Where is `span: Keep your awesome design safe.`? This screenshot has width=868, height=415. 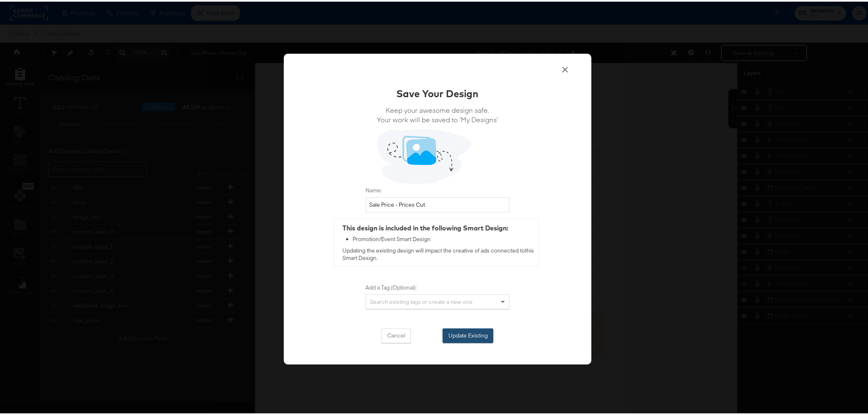
span: Keep your awesome design safe. is located at coordinates (437, 108).